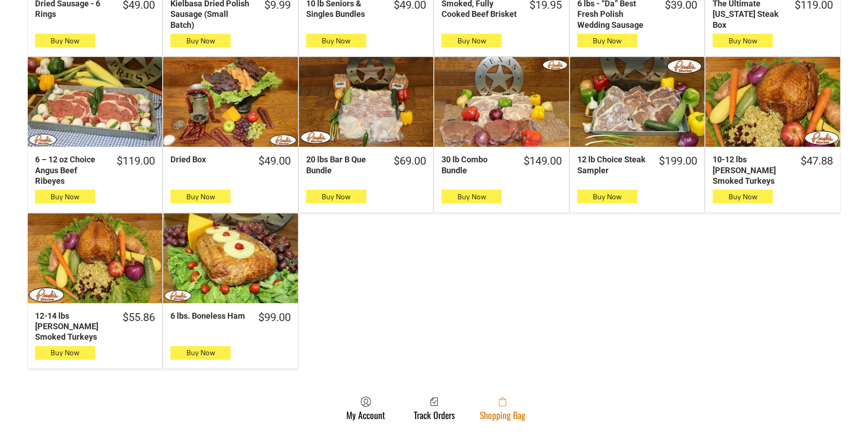  I want to click on a: 6 lbs. Boneless Ham, so click(230, 258).